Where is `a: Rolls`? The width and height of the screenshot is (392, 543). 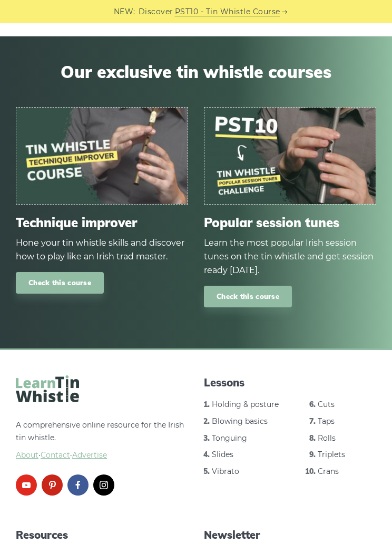
a: Rolls is located at coordinates (327, 438).